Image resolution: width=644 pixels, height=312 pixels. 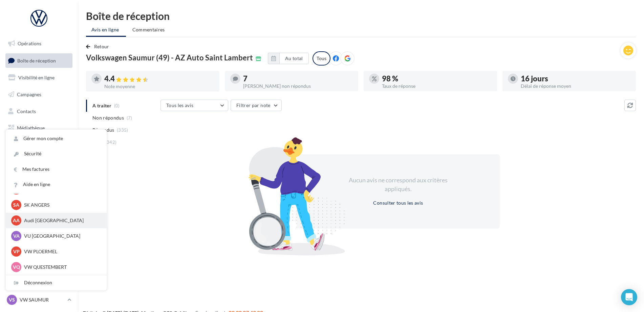 I want to click on a: Sécurité, so click(x=57, y=154).